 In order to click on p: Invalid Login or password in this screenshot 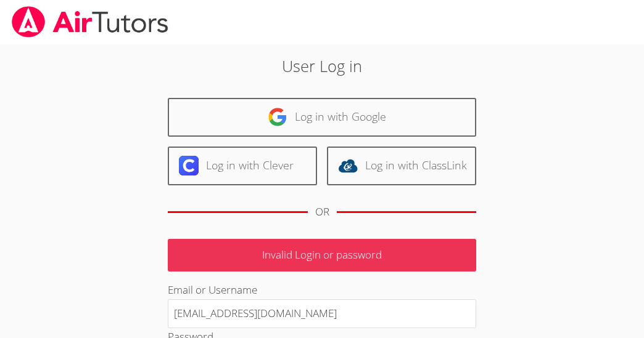, I will do `click(322, 256)`.